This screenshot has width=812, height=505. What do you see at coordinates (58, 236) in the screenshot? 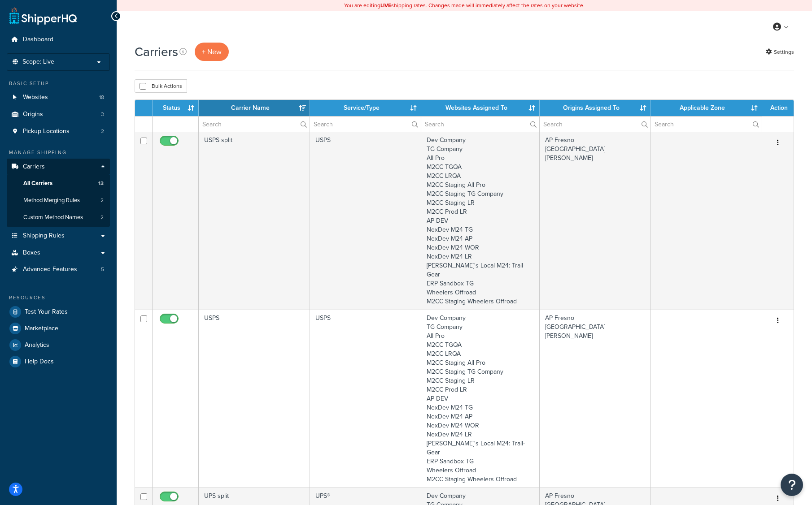
I see `a: Shipping Rules` at bounding box center [58, 236].